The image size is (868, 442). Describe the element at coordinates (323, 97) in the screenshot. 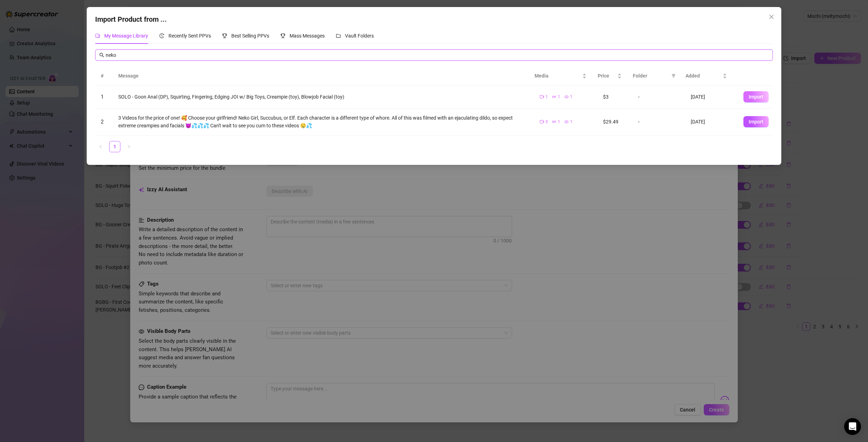

I see `div: SOLO - Goon Anal (DP), Squirting, Fingering, Edging JOI w/ Big Toys, Creampie (toy), Blowjob Faci...` at that location.